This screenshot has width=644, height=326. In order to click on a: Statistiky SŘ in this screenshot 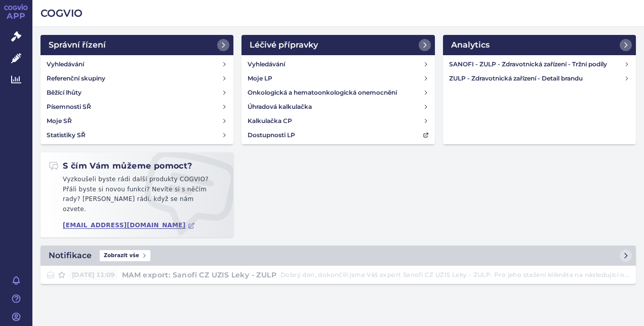, I will do `click(137, 135)`.